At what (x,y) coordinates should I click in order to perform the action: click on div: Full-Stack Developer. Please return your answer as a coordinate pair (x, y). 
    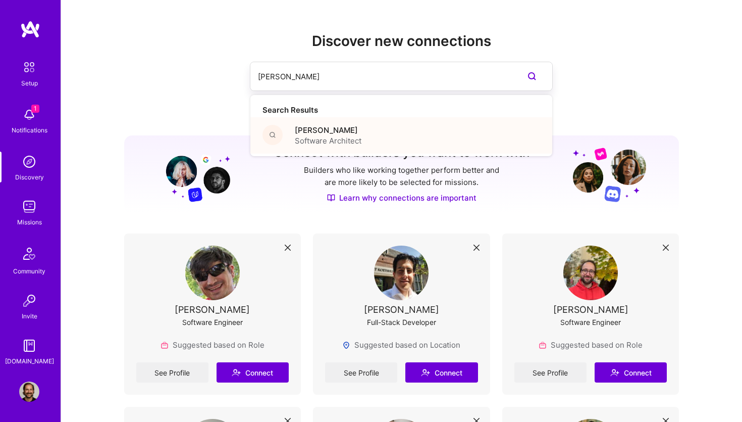
    Looking at the image, I should click on (401, 322).